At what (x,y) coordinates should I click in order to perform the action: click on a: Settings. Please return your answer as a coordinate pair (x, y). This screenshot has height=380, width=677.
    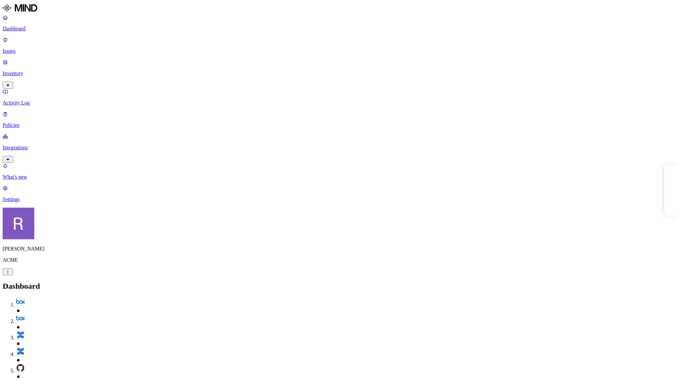
    Looking at the image, I should click on (339, 194).